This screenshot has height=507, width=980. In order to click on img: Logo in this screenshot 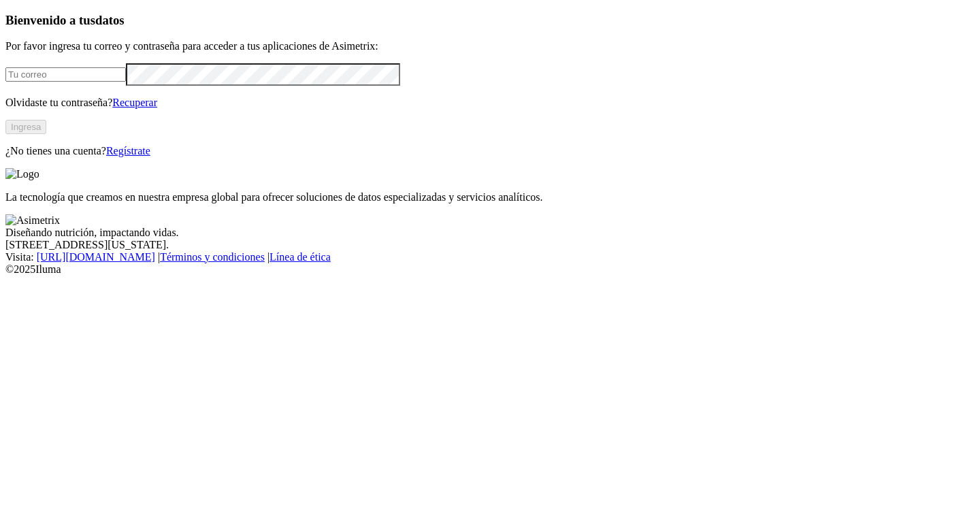, I will do `click(22, 175)`.